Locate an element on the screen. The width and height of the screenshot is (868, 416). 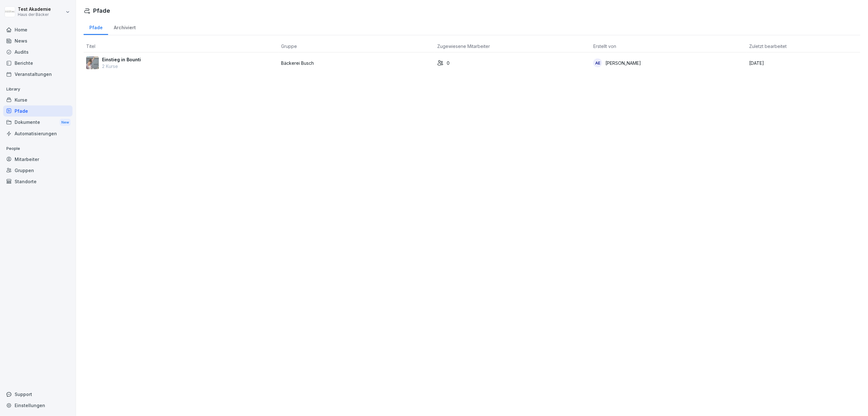
div: Einstellungen is located at coordinates (38, 406).